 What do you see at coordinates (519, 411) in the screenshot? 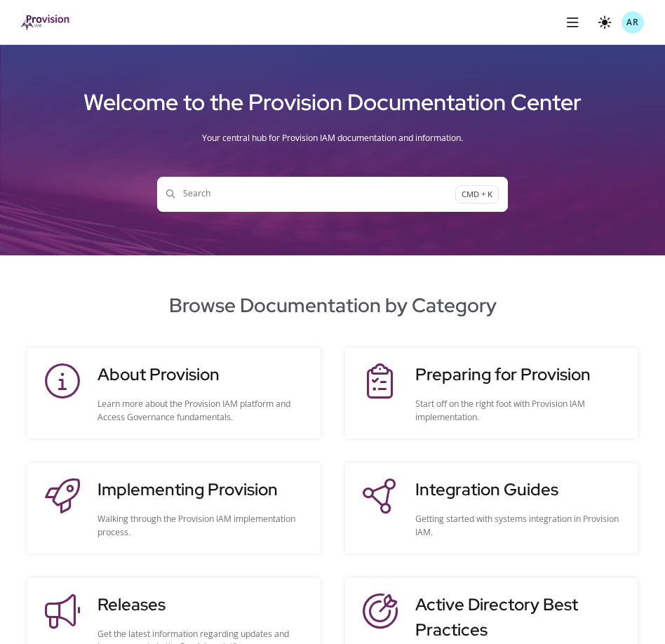
I see `div: Start off on the right foot with Provision IAM implementation.` at bounding box center [519, 411].